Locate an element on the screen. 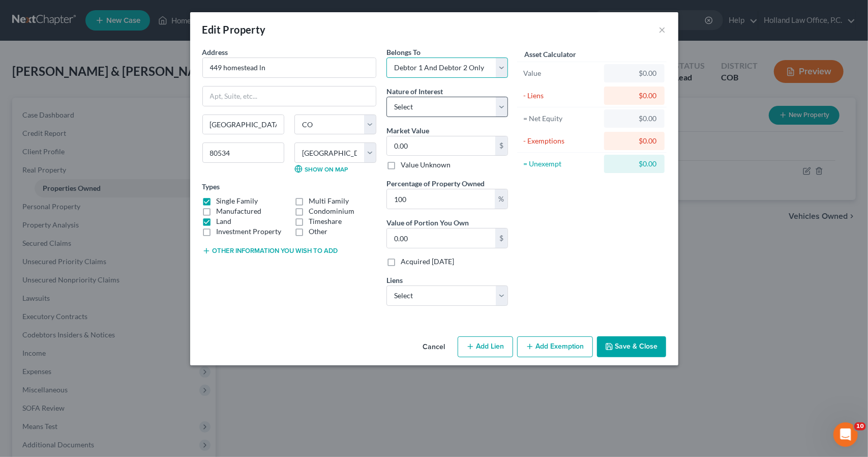 Image resolution: width=868 pixels, height=457 pixels. label: Nature of Interest is located at coordinates (415, 91).